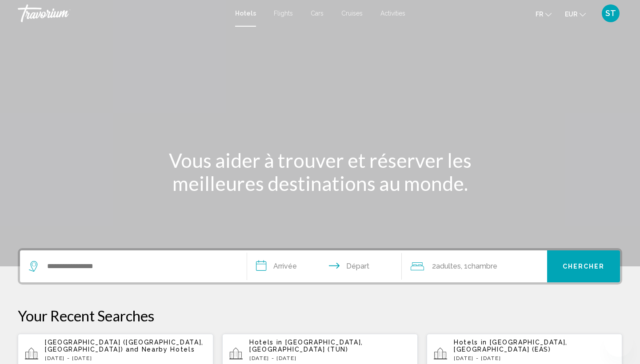 The image size is (640, 364). What do you see at coordinates (161, 350) in the screenshot?
I see `span: and Nearby Hotels` at bounding box center [161, 350].